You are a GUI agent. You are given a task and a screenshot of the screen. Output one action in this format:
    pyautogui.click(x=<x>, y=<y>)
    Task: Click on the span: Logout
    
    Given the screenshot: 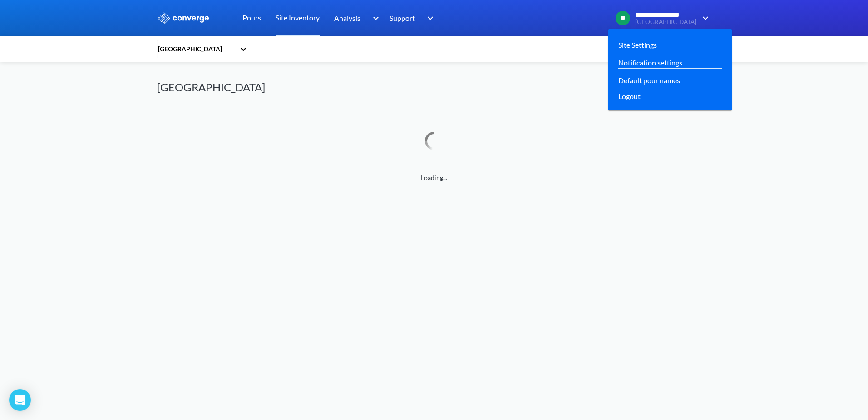 What is the action you would take?
    pyautogui.click(x=629, y=96)
    